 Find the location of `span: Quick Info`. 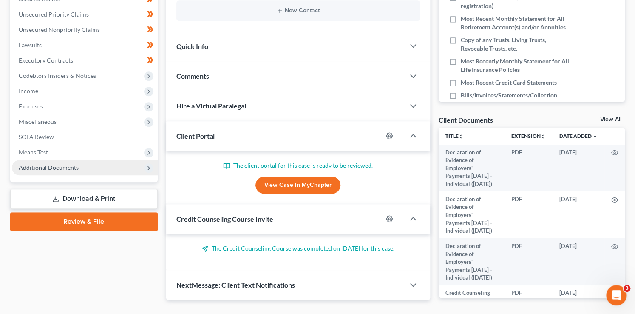

span: Quick Info is located at coordinates (192, 46).